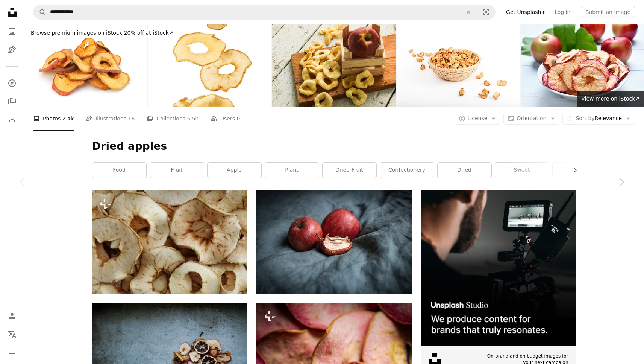 Image resolution: width=644 pixels, height=364 pixels. What do you see at coordinates (119, 170) in the screenshot?
I see `a: food` at bounding box center [119, 170].